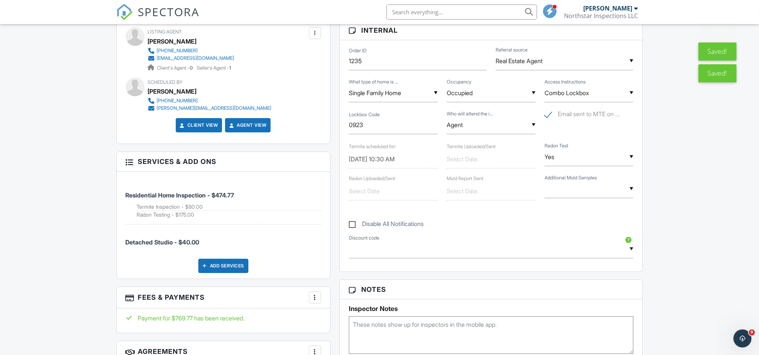 The width and height of the screenshot is (759, 355). I want to click on label: Radon Uploaded/Sent, so click(372, 178).